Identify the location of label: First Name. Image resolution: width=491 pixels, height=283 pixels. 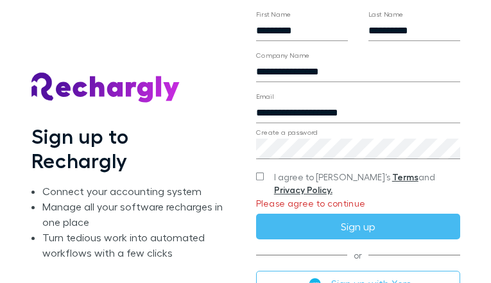
(273, 14).